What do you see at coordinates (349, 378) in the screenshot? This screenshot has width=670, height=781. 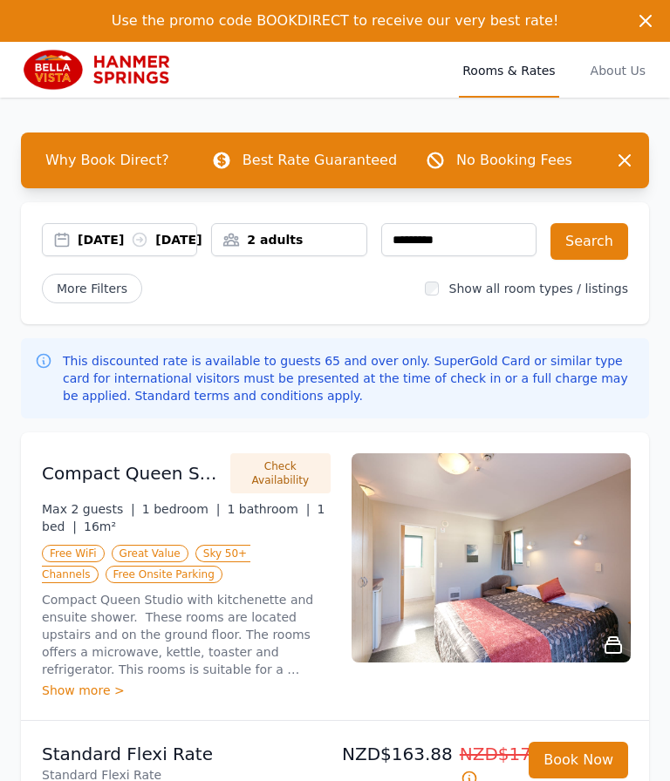 I see `p: This discounted rate is available to guests 65 and over only. SuperGold Card or similar type card...` at bounding box center [349, 378].